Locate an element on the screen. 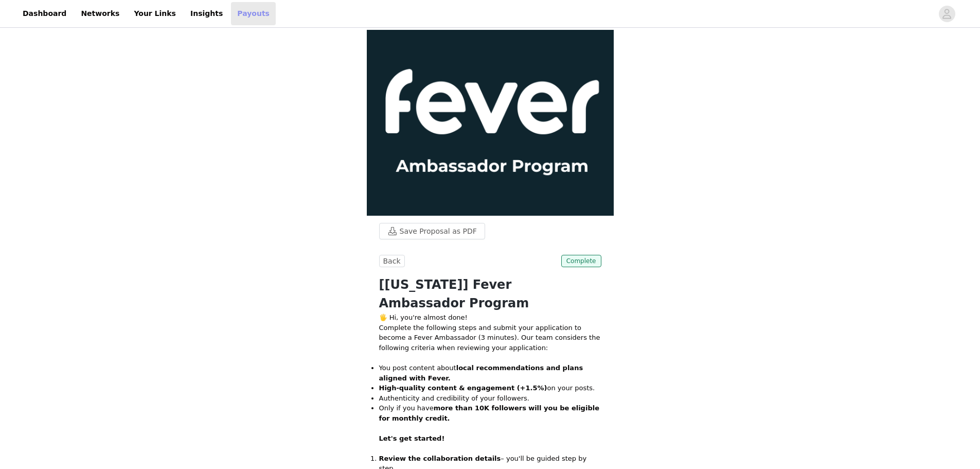 Image resolution: width=980 pixels, height=469 pixels. button: Back is located at coordinates (393, 261).